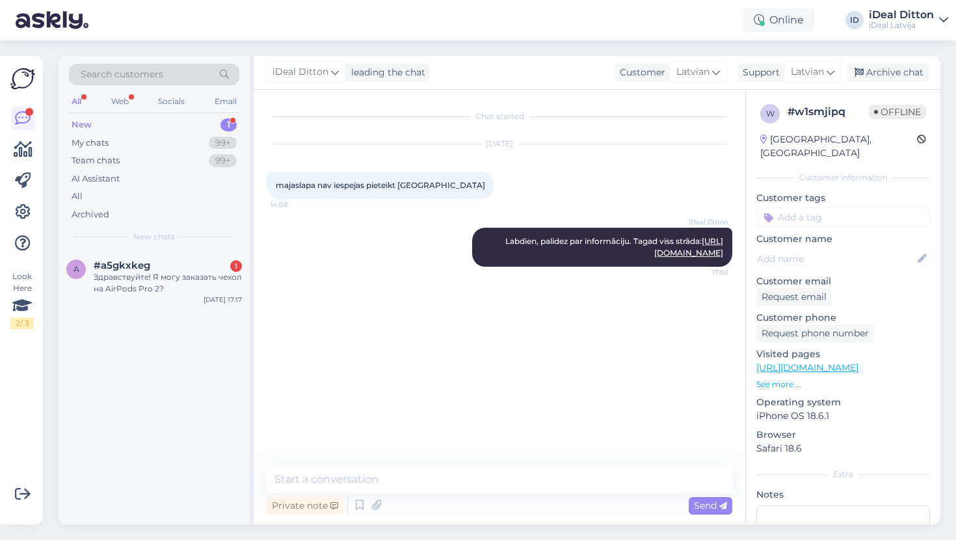 This screenshot has height=540, width=956. What do you see at coordinates (386, 72) in the screenshot?
I see `div: leading the chat` at bounding box center [386, 72].